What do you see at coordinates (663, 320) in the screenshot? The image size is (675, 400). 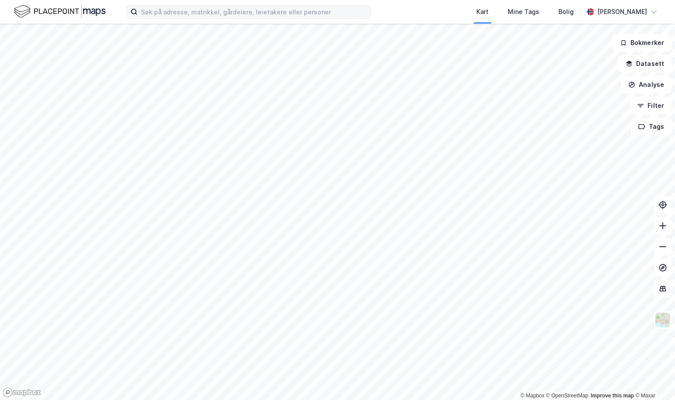 I see `img: Z` at bounding box center [663, 320].